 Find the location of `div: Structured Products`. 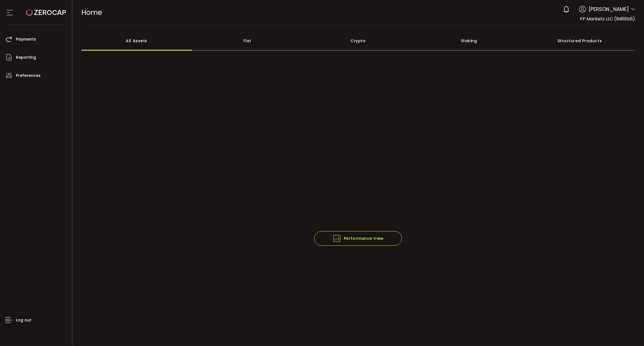

div: Structured Products is located at coordinates (580, 41).